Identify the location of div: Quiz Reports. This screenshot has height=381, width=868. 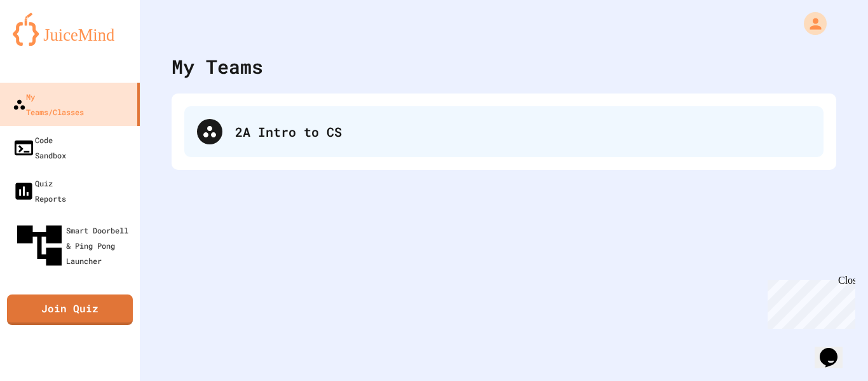
(39, 191).